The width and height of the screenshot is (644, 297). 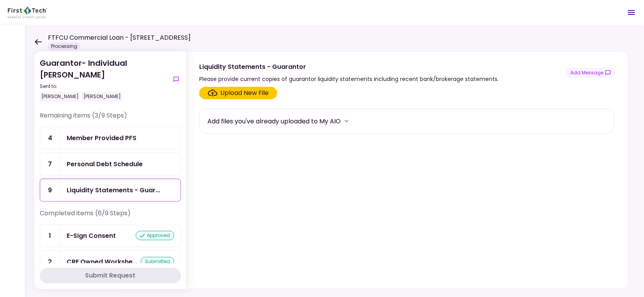 What do you see at coordinates (105, 164) in the screenshot?
I see `div: Personal Debt Schedule` at bounding box center [105, 164].